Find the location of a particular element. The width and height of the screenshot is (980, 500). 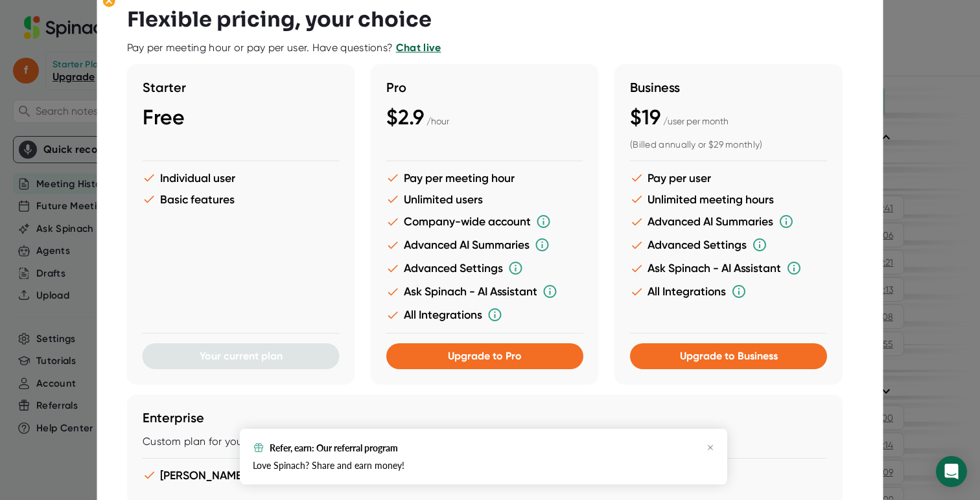

span: Your current plan is located at coordinates (241, 356).